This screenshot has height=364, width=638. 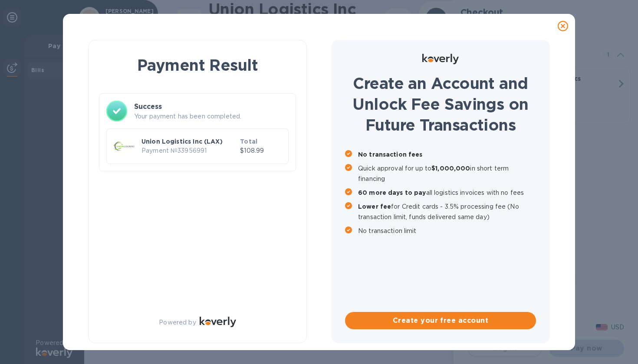 I want to click on p: No transaction limit, so click(x=447, y=231).